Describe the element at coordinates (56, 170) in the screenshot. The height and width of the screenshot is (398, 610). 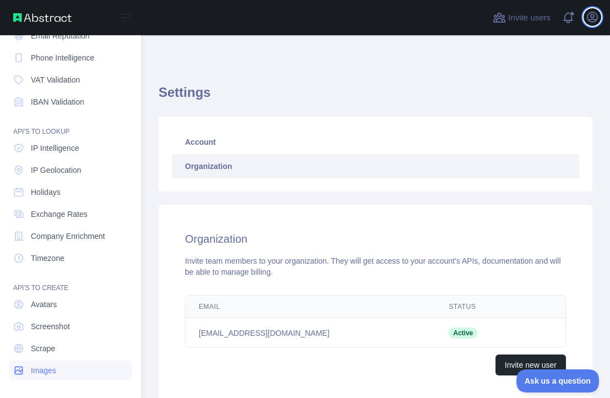
I see `span: IP Geolocation` at that location.